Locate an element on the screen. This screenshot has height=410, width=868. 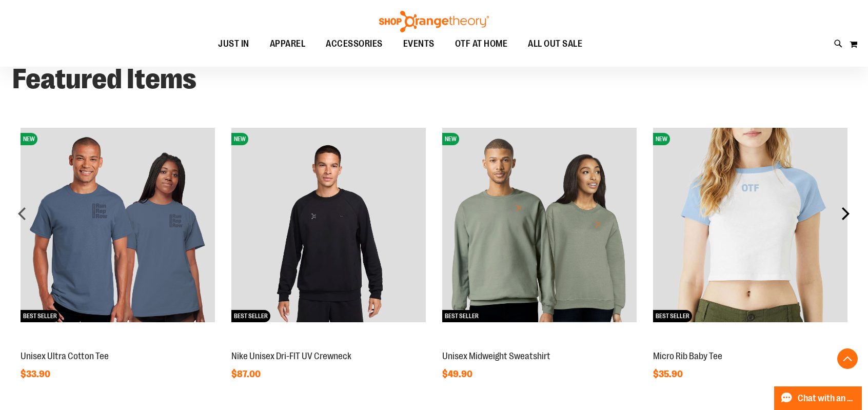
img: Nike Unisex Dri-FIT UV Crewneck is located at coordinates (329, 225).